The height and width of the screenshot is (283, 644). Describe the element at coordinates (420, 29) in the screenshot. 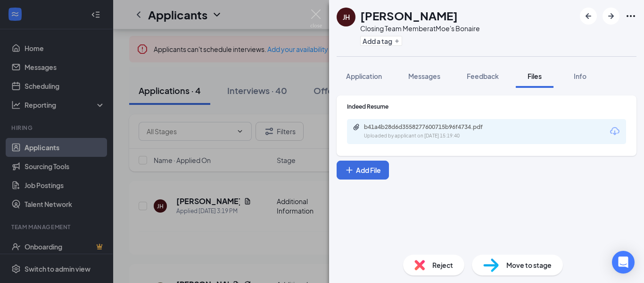

I see `div: Closing Team Member at Moe's Bonaire` at that location.